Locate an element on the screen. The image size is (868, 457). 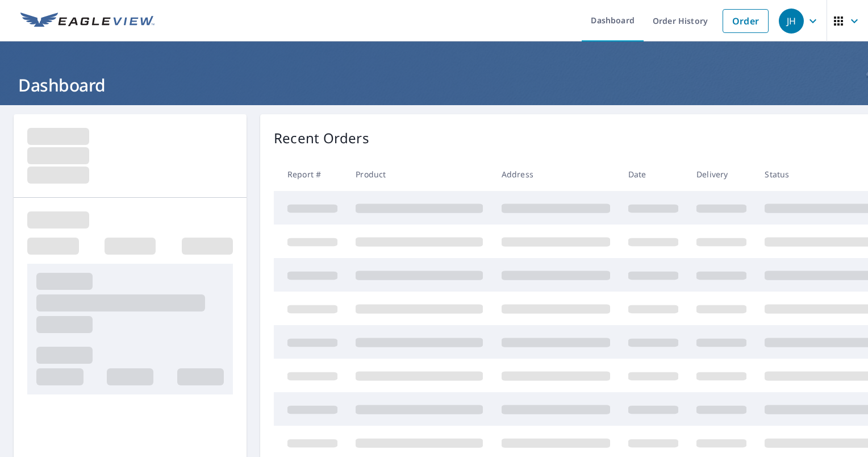
a: Order is located at coordinates (745, 21).